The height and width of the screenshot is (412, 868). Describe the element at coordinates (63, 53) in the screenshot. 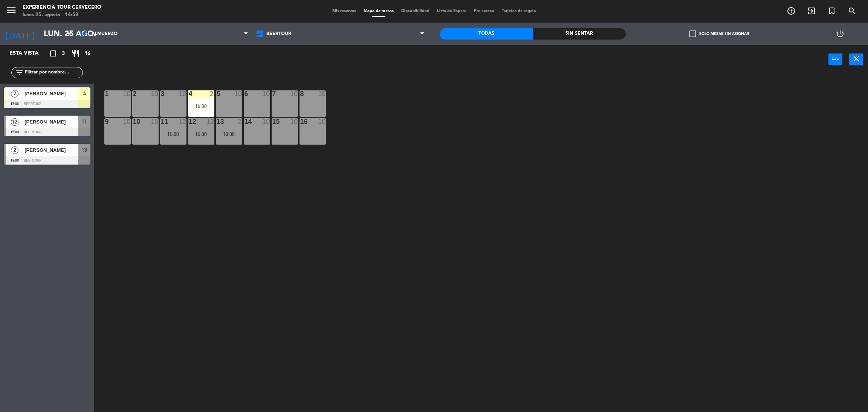

I see `span: 3` at that location.